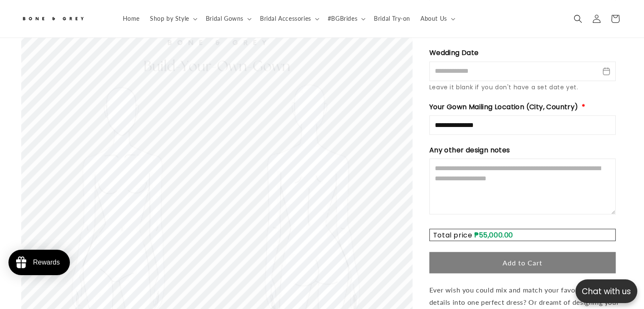 The image size is (644, 309). What do you see at coordinates (504, 107) in the screenshot?
I see `span: Your Gown Mailing Location (City, Country)` at bounding box center [504, 107].